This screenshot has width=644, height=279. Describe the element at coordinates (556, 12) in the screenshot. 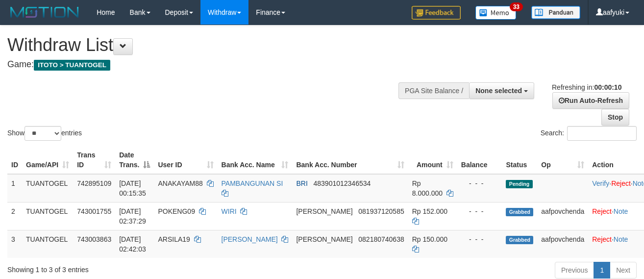

I see `img: panduan.png` at that location.